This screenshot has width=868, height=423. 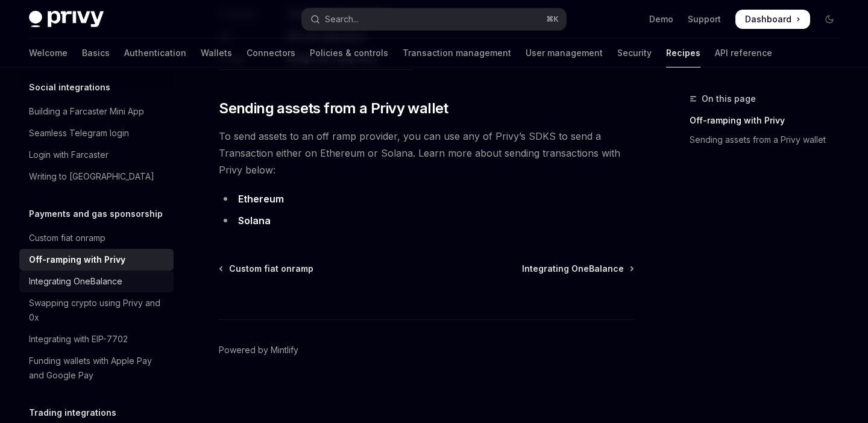 What do you see at coordinates (333, 108) in the screenshot?
I see `span: Sending assets from a Privy wallet` at bounding box center [333, 108].